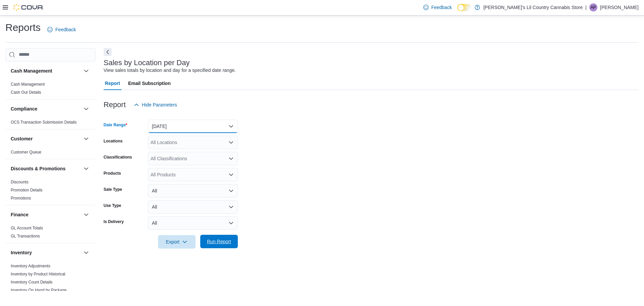 This screenshot has width=644, height=306. I want to click on label: Use Type, so click(113, 205).